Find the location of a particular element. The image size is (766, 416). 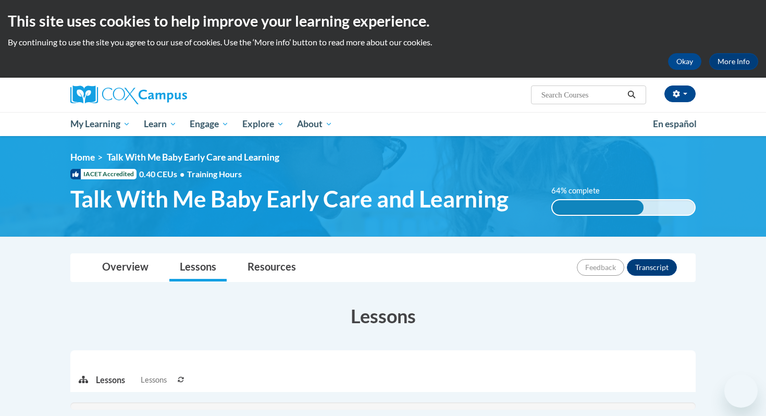

button: Account Settings is located at coordinates (680, 94).